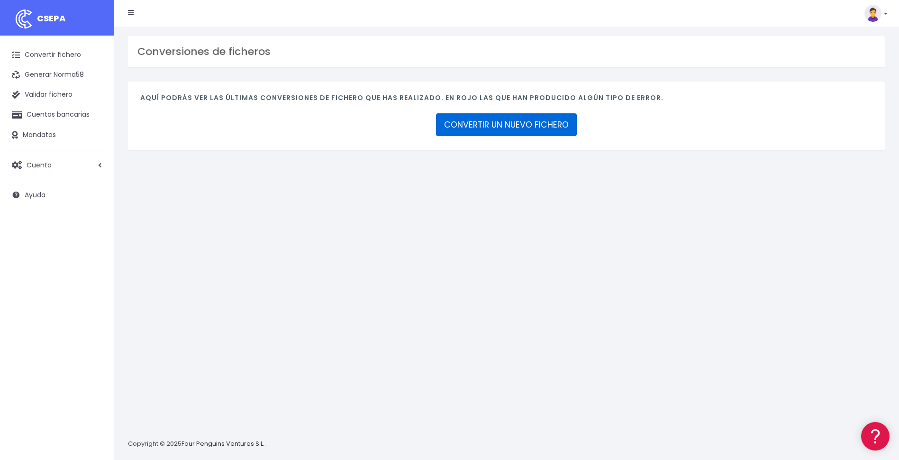  What do you see at coordinates (506, 52) in the screenshot?
I see `h3: Conversiones de ficheros` at bounding box center [506, 52].